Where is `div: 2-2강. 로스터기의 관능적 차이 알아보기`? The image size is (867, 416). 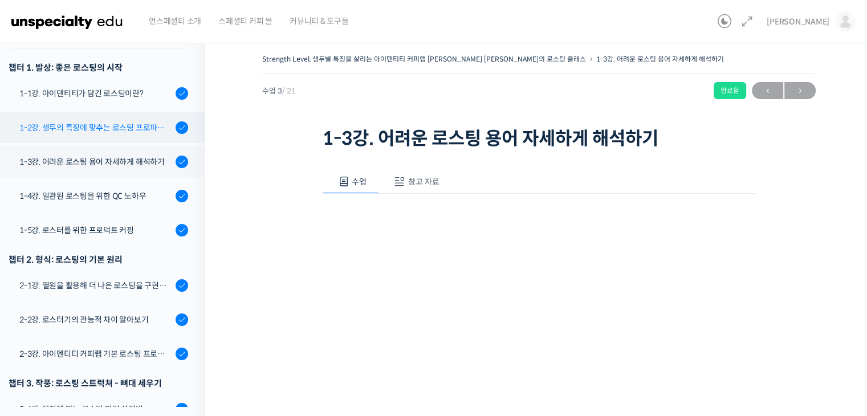
div: 2-2강. 로스터기의 관능적 차이 알아보기 is located at coordinates (96, 320).